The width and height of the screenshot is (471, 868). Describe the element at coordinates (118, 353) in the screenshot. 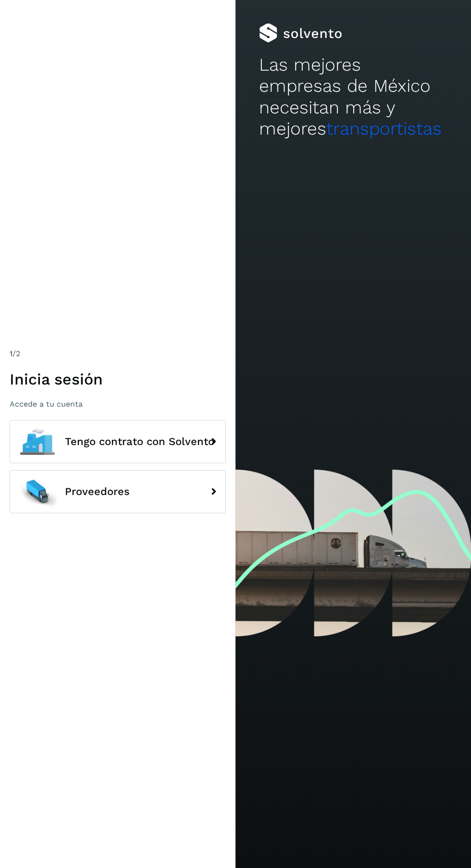

I see `div: /2` at that location.